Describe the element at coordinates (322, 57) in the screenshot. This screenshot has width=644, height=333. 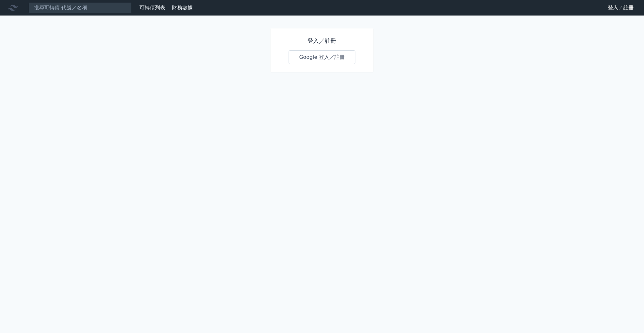
I see `a: Google 登入／註冊` at that location.